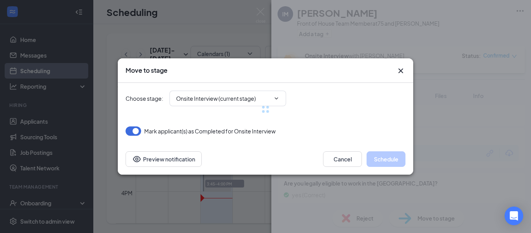  I want to click on button: Close, so click(401, 71).